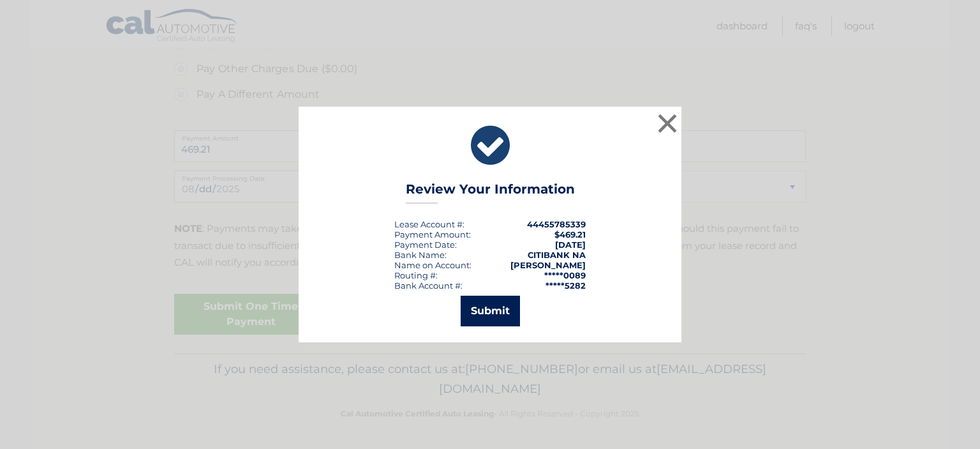 Image resolution: width=980 pixels, height=449 pixels. Describe the element at coordinates (421, 254) in the screenshot. I see `div: Bank Name:` at that location.